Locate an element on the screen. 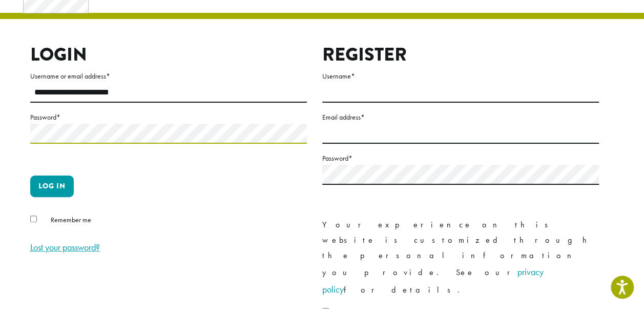  a: privacy policy is located at coordinates (433, 280).